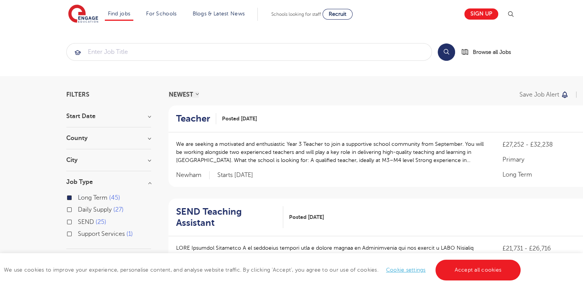 The height and width of the screenshot is (287, 583). I want to click on span: Recruit, so click(337, 14).